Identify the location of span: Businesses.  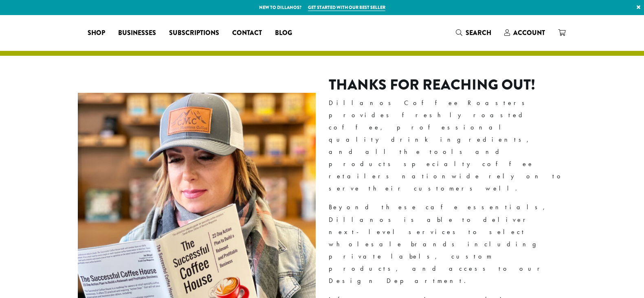
(137, 33).